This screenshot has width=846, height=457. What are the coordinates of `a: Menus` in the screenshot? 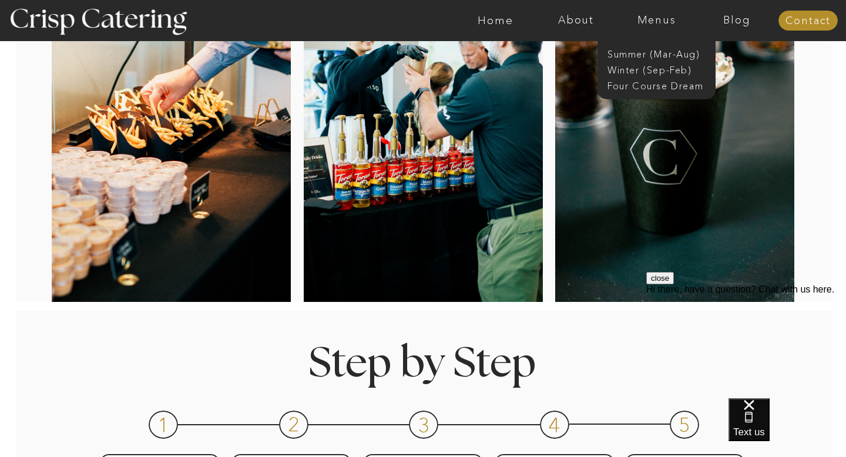 It's located at (656, 21).